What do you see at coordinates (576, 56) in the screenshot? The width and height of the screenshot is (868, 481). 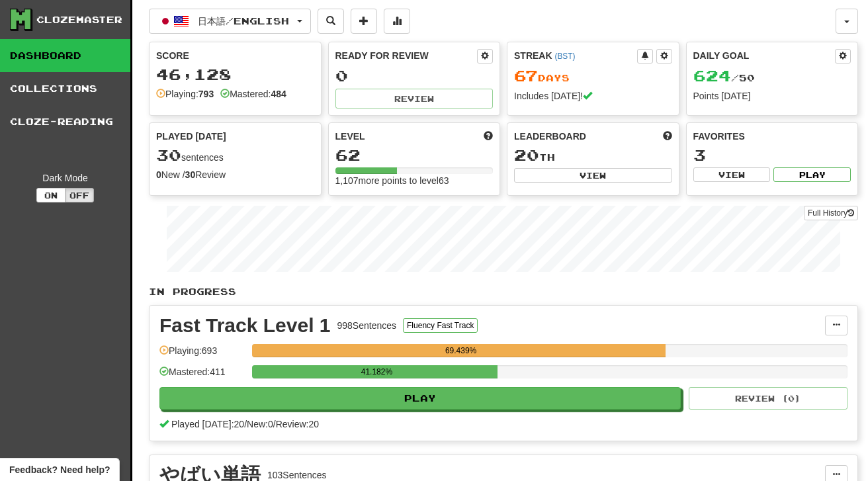 I see `div: Streak` at bounding box center [576, 56].